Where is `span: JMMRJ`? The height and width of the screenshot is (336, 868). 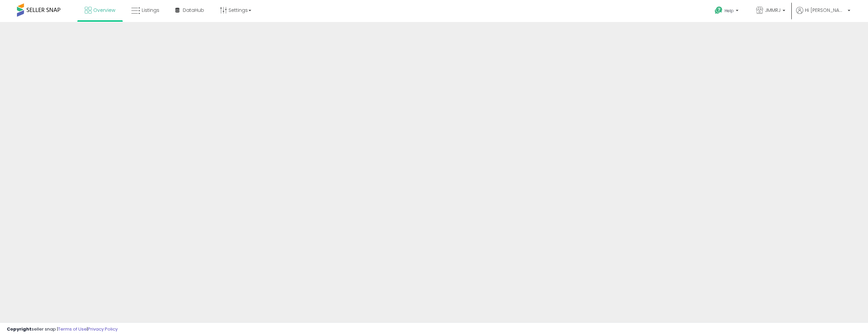 span: JMMRJ is located at coordinates (773, 10).